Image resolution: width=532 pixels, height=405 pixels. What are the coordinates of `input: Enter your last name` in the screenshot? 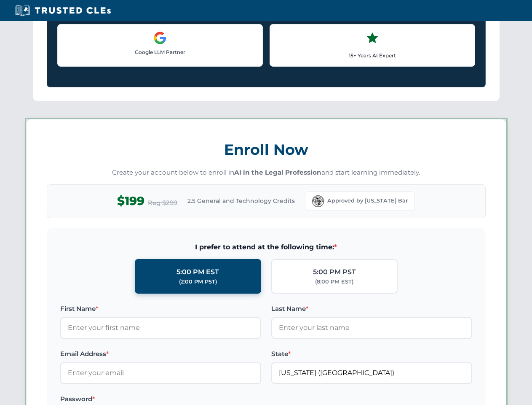 It's located at (371, 327).